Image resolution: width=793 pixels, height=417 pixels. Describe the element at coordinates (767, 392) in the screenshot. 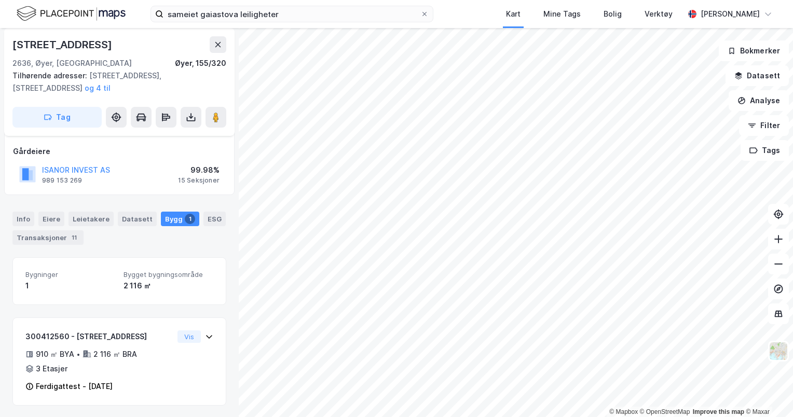

I see `div: Chat Widget` at that location.